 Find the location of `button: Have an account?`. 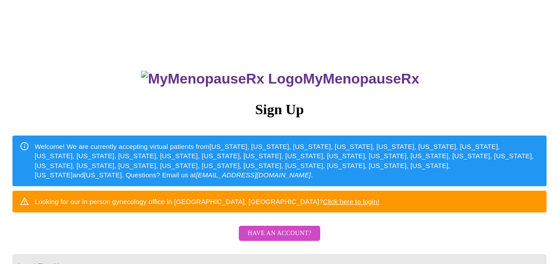

button: Have an account? is located at coordinates (279, 234).